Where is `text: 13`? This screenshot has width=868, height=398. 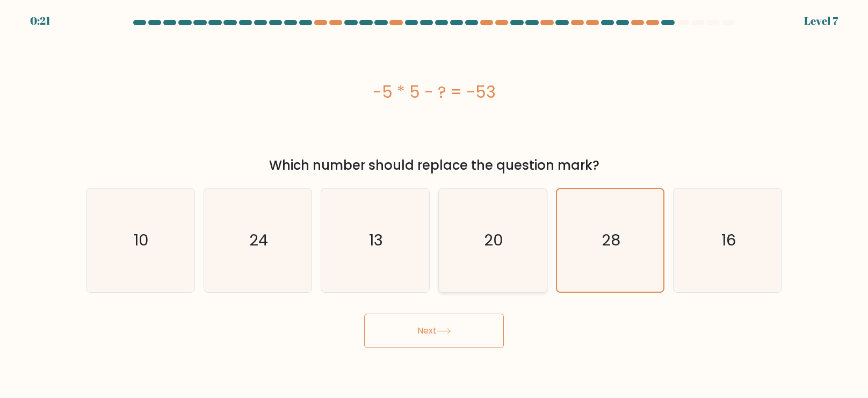
text: 13 is located at coordinates (377, 241).